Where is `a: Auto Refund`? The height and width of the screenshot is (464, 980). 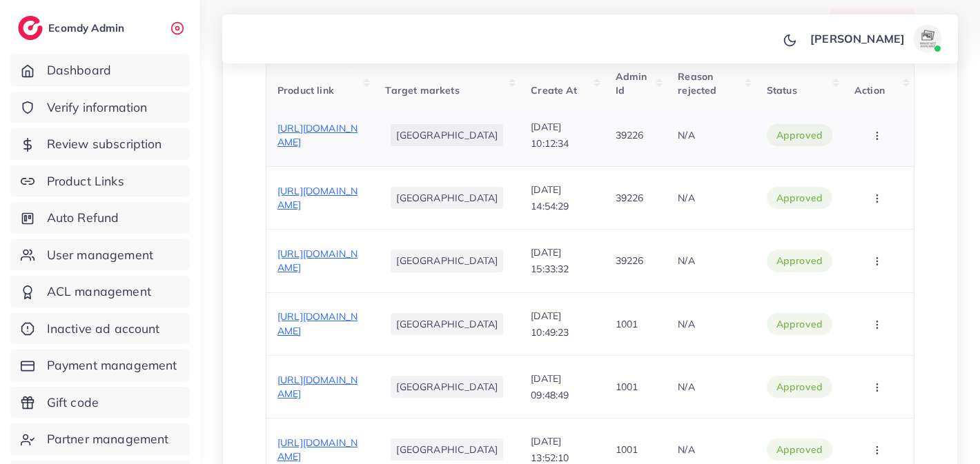 a: Auto Refund is located at coordinates (100, 218).